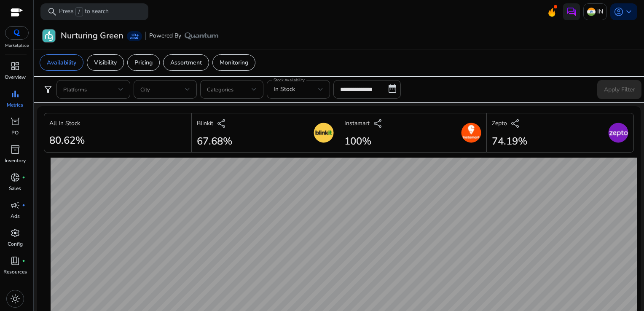  Describe the element at coordinates (166, 36) in the screenshot. I see `span: Powered By` at that location.